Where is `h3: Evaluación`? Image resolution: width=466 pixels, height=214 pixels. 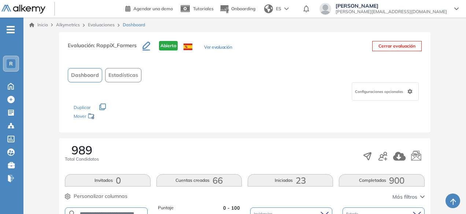
h3: Evaluación is located at coordinates (105, 49).